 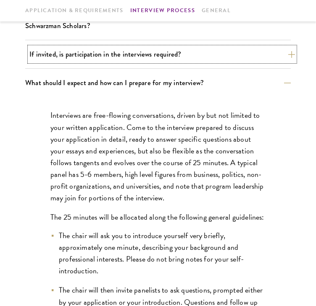 What do you see at coordinates (158, 217) in the screenshot?
I see `p: The 25 minutes will be allocated along the following general guidelines:` at bounding box center [158, 217].